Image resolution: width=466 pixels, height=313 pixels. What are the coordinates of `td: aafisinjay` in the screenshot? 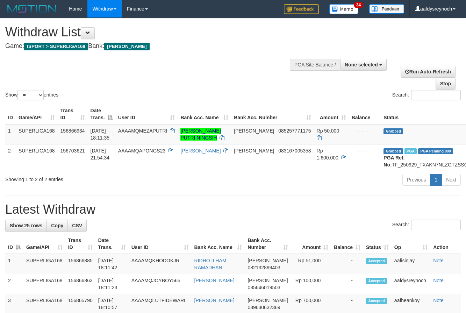 It's located at (411, 264).